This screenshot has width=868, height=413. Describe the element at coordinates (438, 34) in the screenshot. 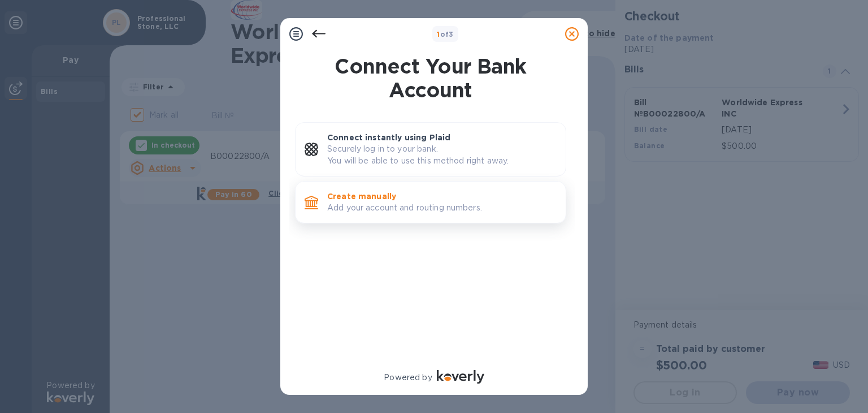

I see `span: 1` at that location.